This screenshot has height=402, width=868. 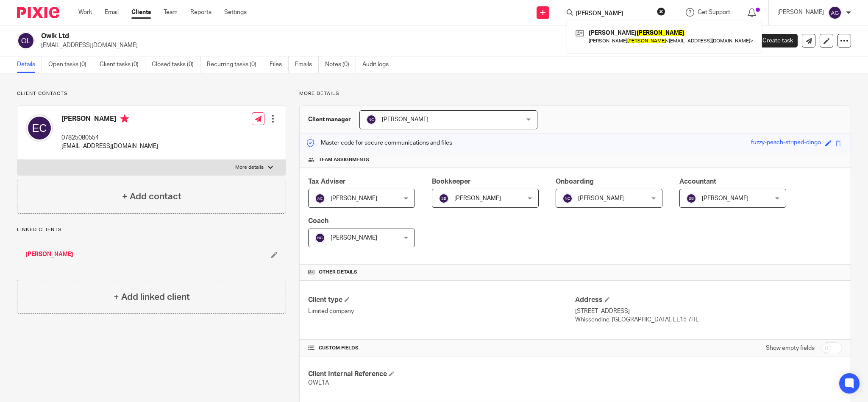 I want to click on a: Open tasks (0), so click(x=71, y=65).